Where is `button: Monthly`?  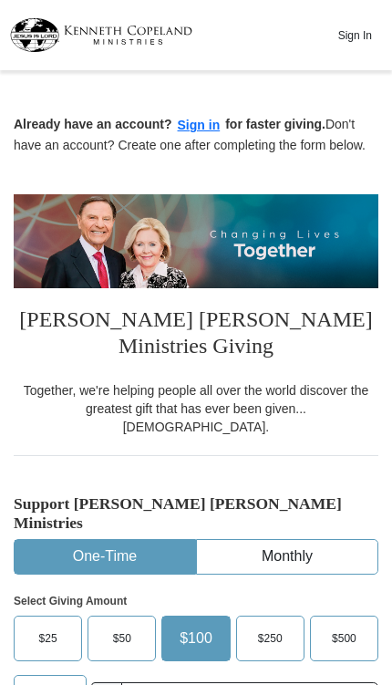
button: Monthly is located at coordinates (287, 556).